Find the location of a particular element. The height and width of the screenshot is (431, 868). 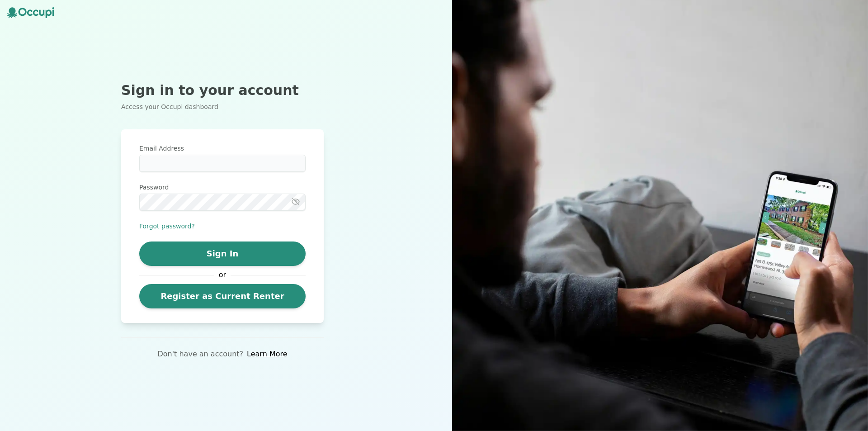

button: Forgot password? is located at coordinates (167, 226).